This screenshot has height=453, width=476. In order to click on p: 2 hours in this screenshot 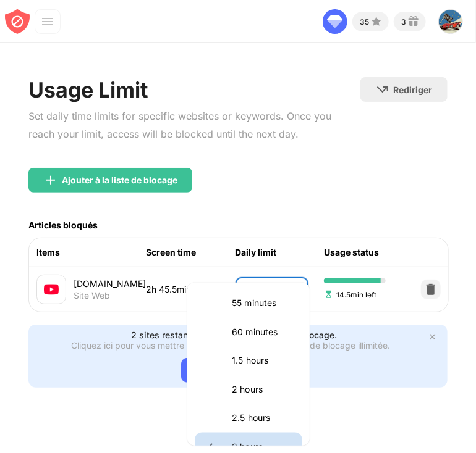, I will do `click(263, 389)`.